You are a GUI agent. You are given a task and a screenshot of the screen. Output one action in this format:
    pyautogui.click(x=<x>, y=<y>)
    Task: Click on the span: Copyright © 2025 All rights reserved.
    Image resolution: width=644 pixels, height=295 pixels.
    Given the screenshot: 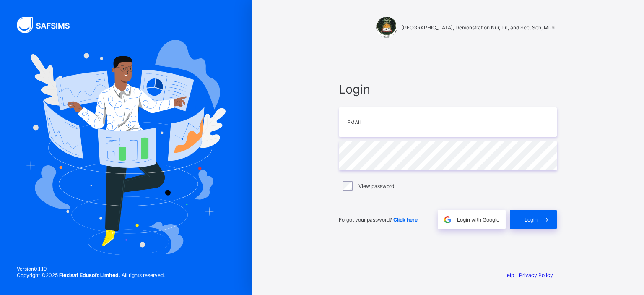 What is the action you would take?
    pyautogui.click(x=91, y=275)
    